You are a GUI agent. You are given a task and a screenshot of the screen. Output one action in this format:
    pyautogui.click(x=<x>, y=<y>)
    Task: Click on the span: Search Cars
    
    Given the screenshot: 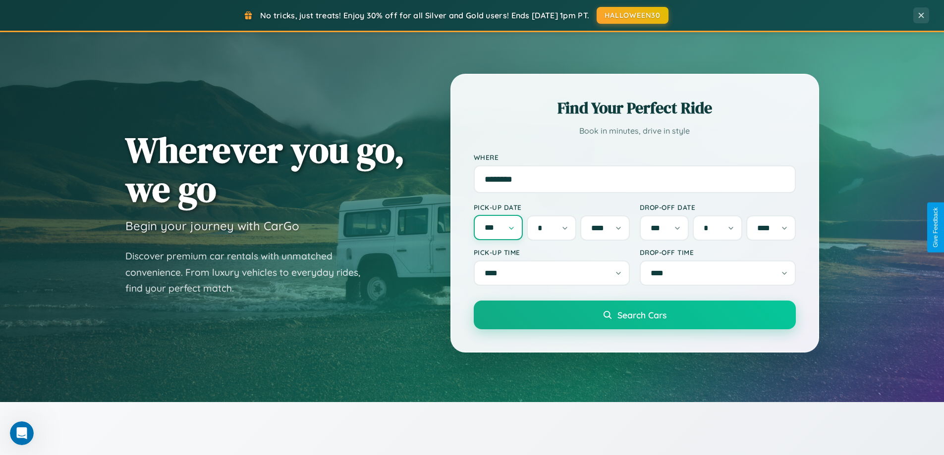 What is the action you would take?
    pyautogui.click(x=642, y=315)
    